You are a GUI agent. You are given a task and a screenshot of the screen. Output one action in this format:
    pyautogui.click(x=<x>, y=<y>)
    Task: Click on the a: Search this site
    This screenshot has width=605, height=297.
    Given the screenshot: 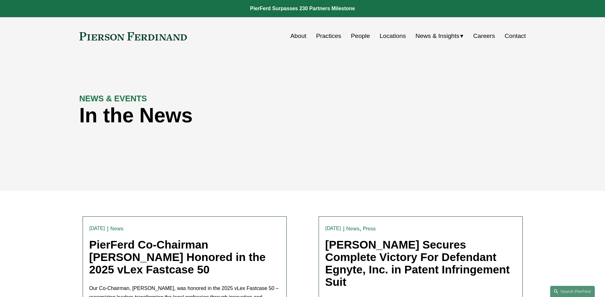 What is the action you would take?
    pyautogui.click(x=572, y=291)
    